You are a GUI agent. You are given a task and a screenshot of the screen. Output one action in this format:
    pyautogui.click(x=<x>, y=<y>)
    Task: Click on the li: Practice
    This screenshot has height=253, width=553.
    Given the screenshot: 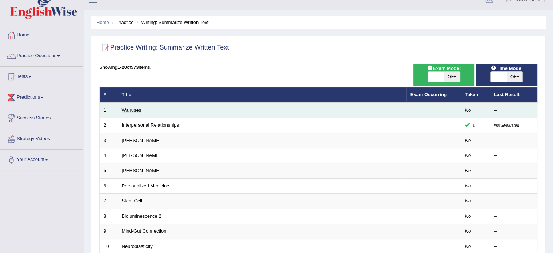 What is the action you would take?
    pyautogui.click(x=122, y=22)
    